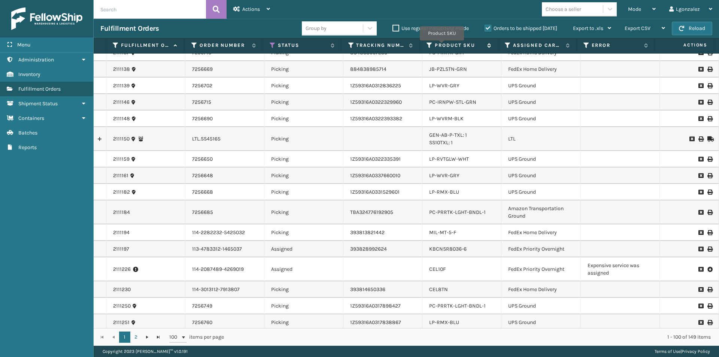 The width and height of the screenshot is (719, 357). I want to click on a: KBCNSR8036-6, so click(448, 248).